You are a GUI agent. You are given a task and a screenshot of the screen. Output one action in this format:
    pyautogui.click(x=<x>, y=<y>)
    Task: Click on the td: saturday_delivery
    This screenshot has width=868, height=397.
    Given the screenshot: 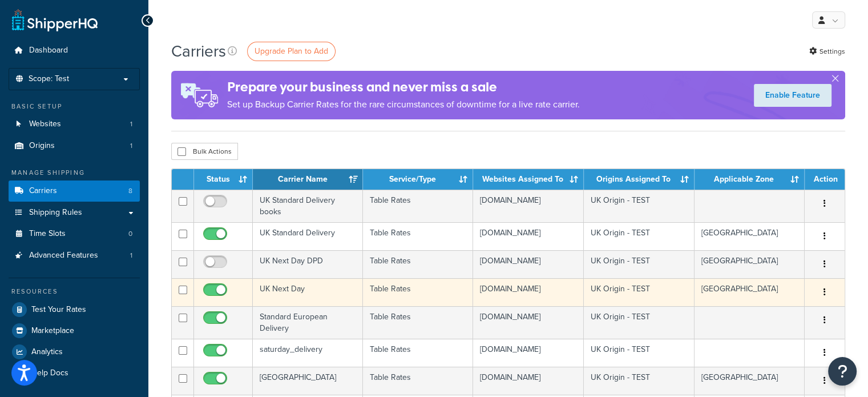 What is the action you would take?
    pyautogui.click(x=307, y=352)
    